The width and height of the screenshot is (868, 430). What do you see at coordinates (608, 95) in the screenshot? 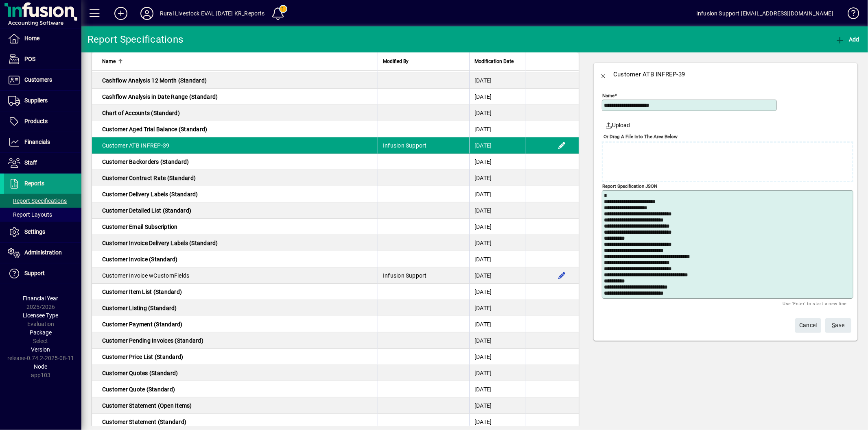
I see `mat-label: Name` at bounding box center [608, 95].